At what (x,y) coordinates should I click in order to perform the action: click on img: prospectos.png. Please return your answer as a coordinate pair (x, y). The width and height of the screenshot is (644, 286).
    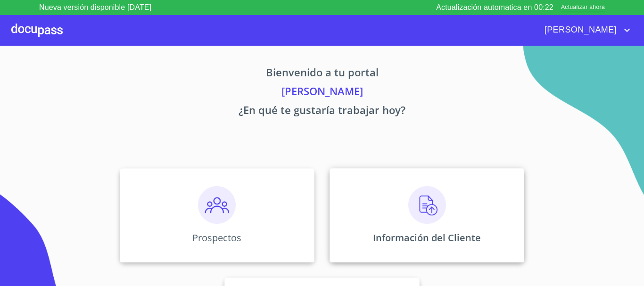
    Looking at the image, I should click on (217, 205).